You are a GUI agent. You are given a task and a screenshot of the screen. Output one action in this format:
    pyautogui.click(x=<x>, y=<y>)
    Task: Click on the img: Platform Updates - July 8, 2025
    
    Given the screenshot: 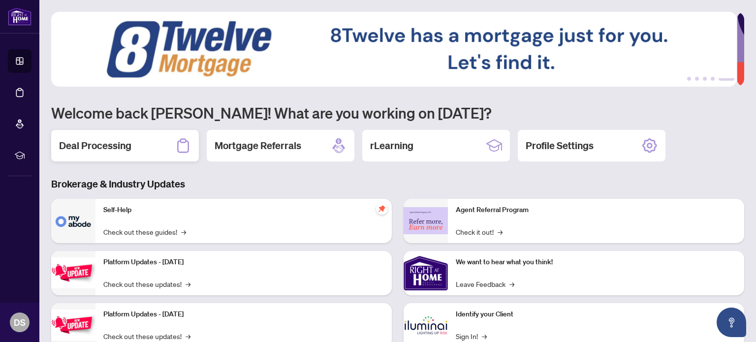 What is the action you would take?
    pyautogui.click(x=73, y=325)
    